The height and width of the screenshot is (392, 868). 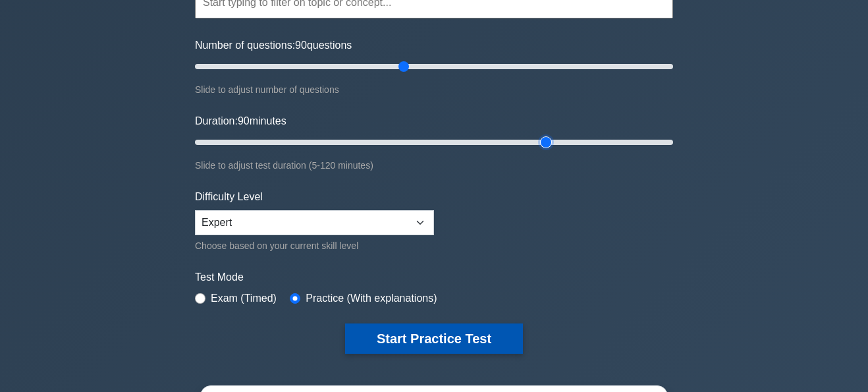 What do you see at coordinates (243, 298) in the screenshot?
I see `label: Exam (Timed)` at bounding box center [243, 298].